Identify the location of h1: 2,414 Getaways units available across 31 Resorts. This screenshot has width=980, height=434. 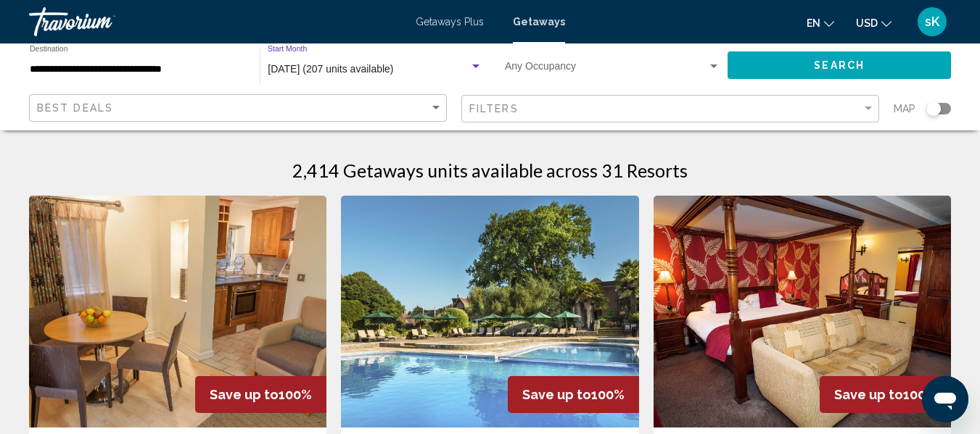
(490, 170).